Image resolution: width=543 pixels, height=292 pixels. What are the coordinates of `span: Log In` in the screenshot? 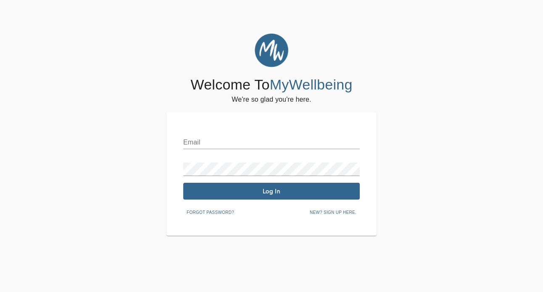 It's located at (272, 191).